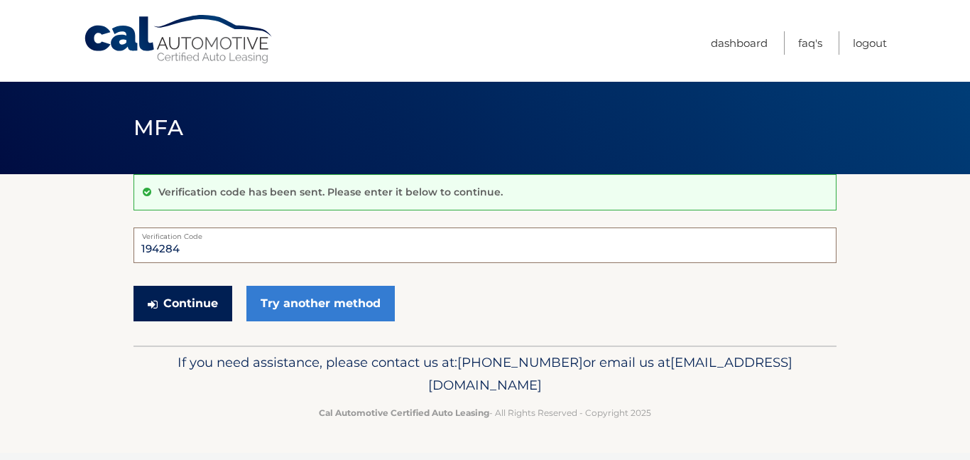 The height and width of the screenshot is (460, 970). I want to click on p: Verification code has been sent. Please enter it below to continue., so click(330, 192).